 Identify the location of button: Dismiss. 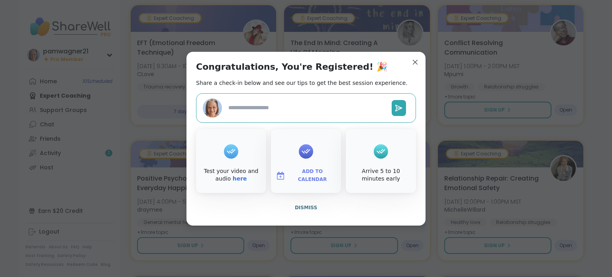
(306, 208).